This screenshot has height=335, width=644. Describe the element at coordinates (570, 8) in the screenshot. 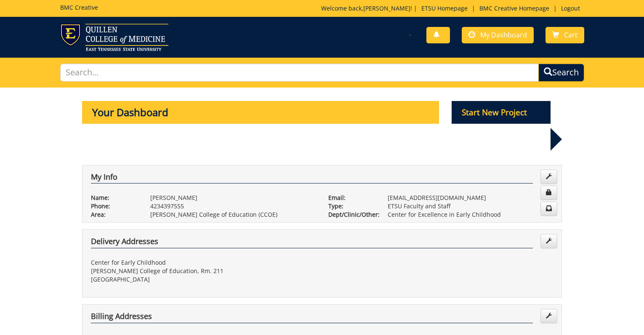

I see `a: Logout` at that location.